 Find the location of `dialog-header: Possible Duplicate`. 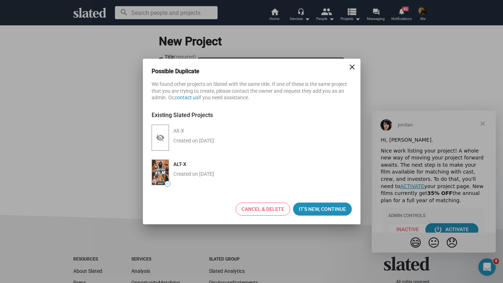

dialog-header: Possible Duplicate is located at coordinates (252, 71).